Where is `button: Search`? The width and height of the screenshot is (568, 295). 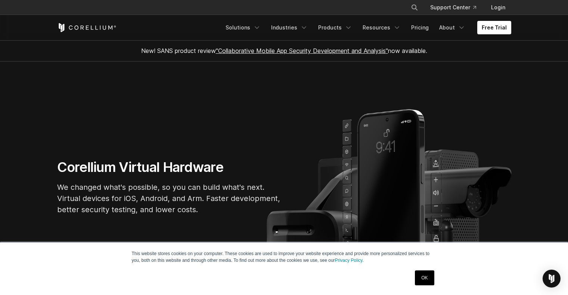
button: Search is located at coordinates (415, 7).